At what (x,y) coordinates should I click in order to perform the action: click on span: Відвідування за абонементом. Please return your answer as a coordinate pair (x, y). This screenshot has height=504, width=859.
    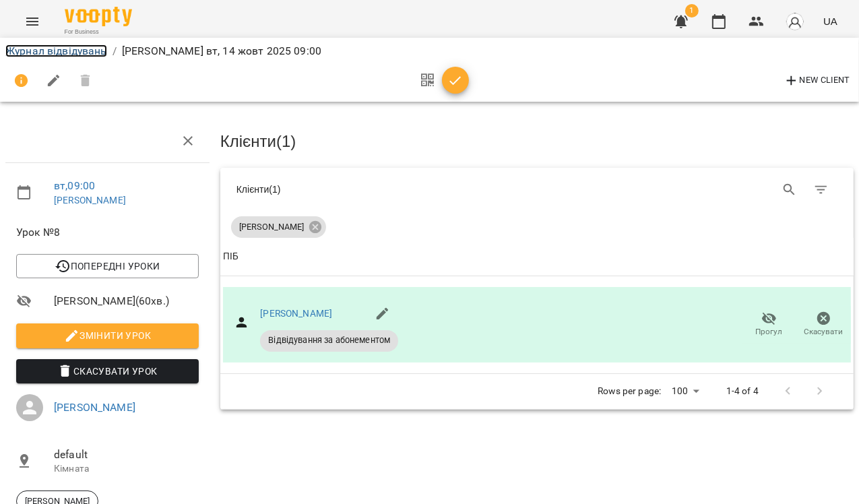
    Looking at the image, I should click on (329, 340).